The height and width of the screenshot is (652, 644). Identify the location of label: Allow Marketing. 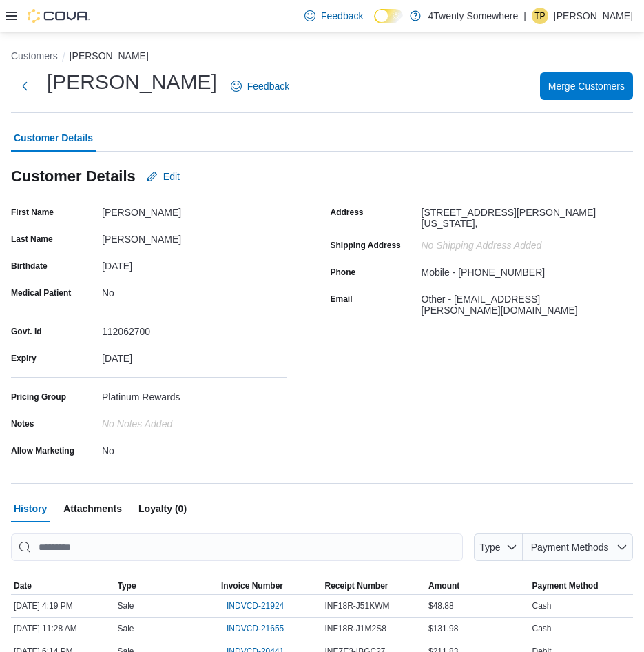
(43, 451).